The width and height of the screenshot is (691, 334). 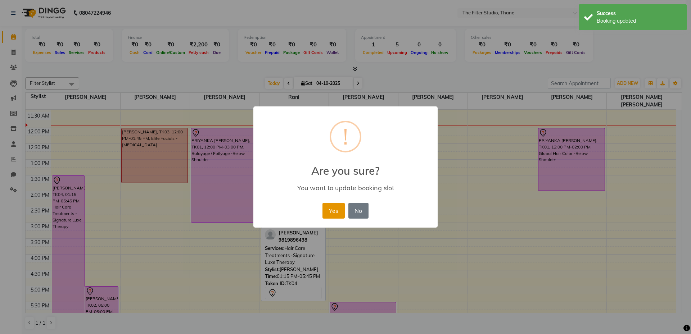 What do you see at coordinates (346, 188) in the screenshot?
I see `div: You want to update booking slot` at bounding box center [346, 188].